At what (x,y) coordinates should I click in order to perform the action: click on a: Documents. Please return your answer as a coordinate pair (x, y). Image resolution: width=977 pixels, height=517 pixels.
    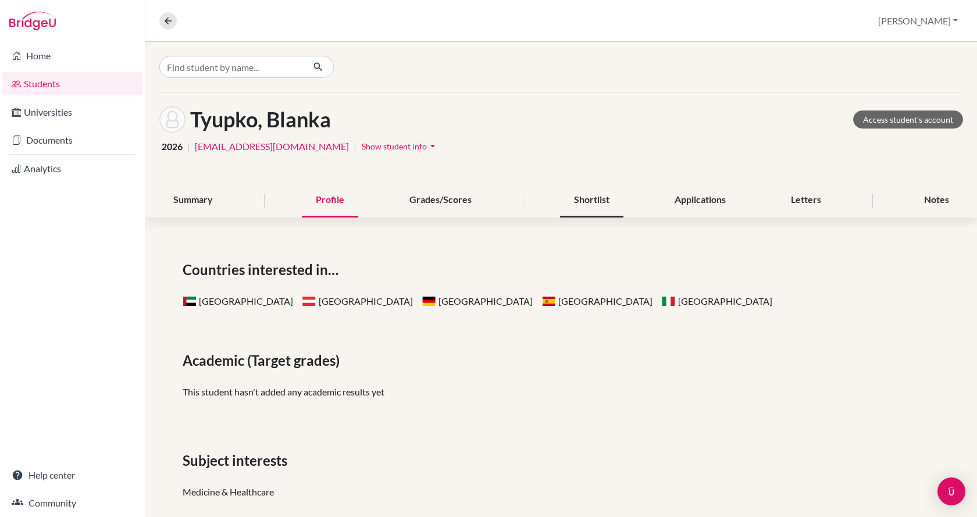
    Looking at the image, I should click on (72, 140).